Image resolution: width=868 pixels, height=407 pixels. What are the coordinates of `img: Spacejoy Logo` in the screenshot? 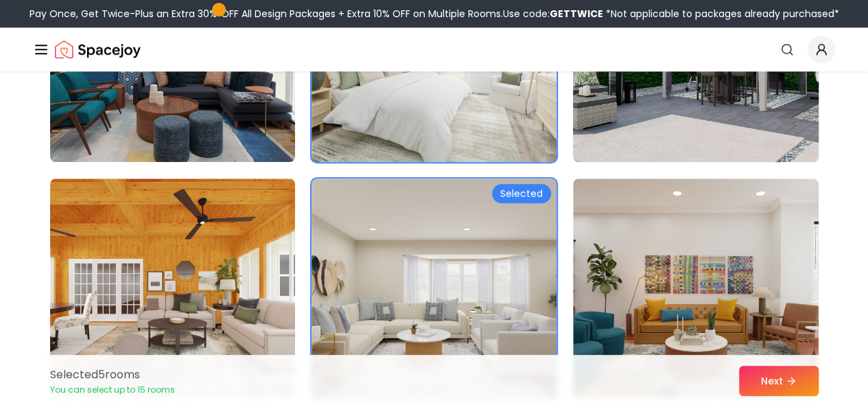 It's located at (98, 50).